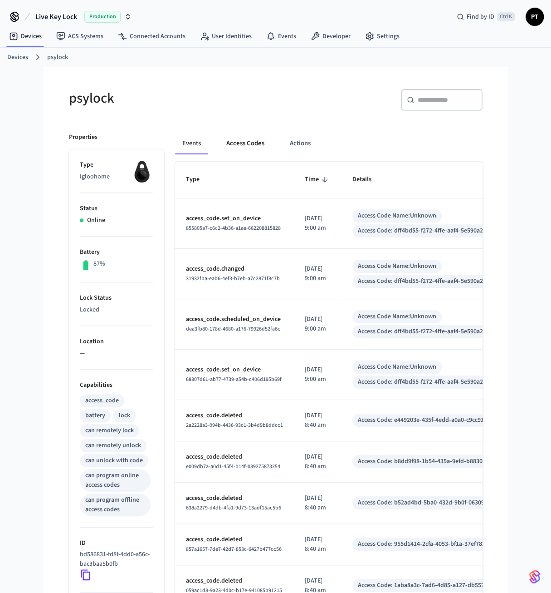 The image size is (551, 593). I want to click on span: Find by ID, so click(480, 17).